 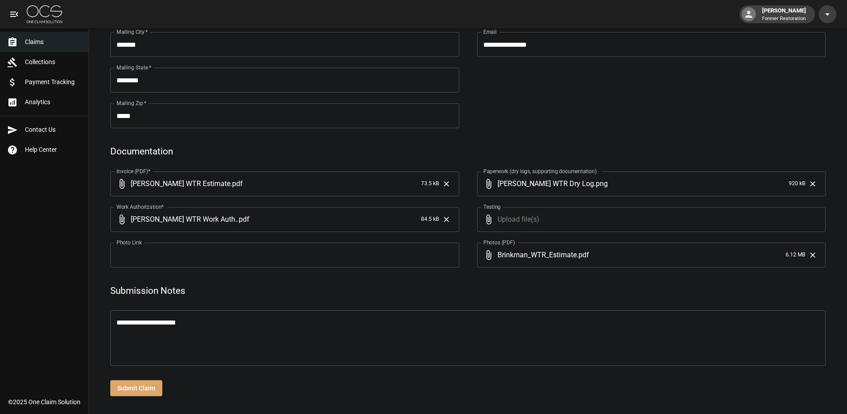 I want to click on div: © 2025 One Claim Solution, so click(x=44, y=402).